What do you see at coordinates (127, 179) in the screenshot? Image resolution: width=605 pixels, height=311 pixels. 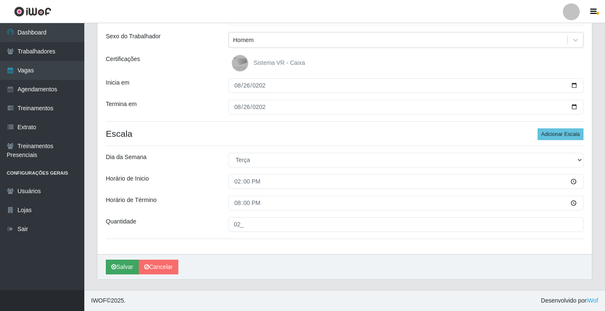 I see `label: Horário de Inicio` at bounding box center [127, 179].